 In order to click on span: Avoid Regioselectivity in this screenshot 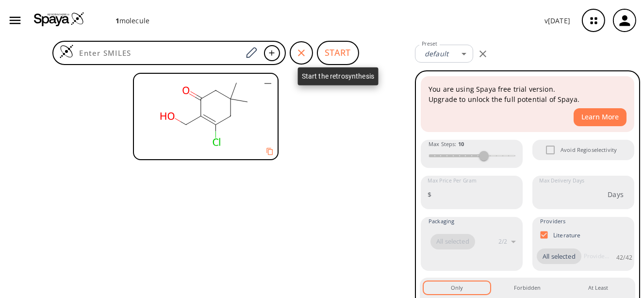, I will do `click(588, 150)`.